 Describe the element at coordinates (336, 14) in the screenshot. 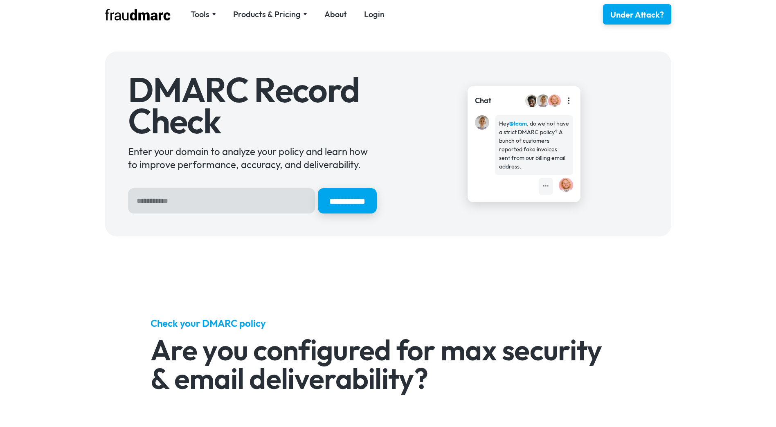

I see `a: About` at that location.